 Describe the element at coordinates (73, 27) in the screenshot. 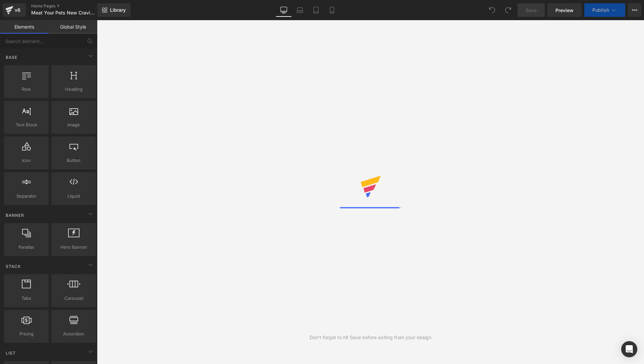

I see `a: Global Style` at that location.